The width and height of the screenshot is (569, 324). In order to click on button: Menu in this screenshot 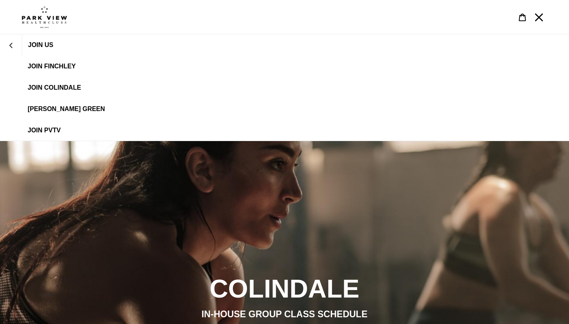, I will do `click(539, 17)`.